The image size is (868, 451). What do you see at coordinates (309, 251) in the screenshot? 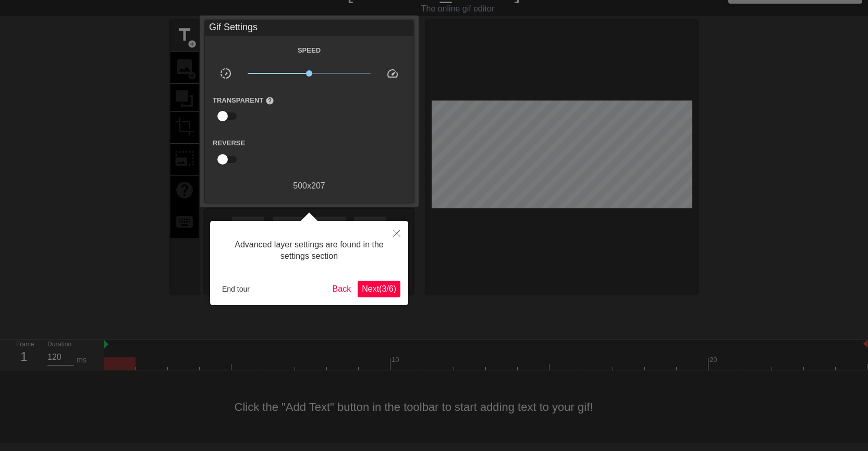
I see `div: Advanced layer settings are found in the settings section` at bounding box center [309, 251].